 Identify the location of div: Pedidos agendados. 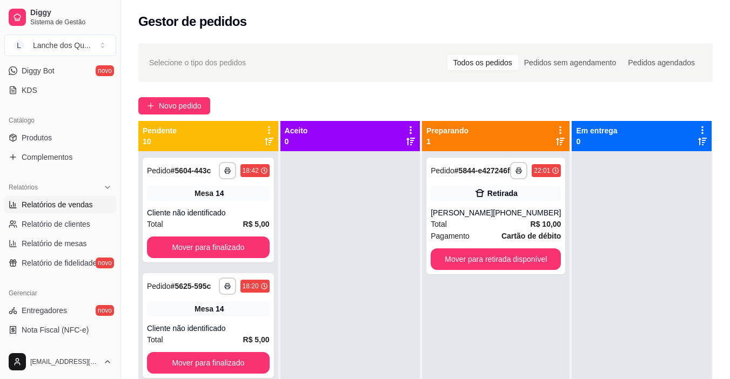
(661, 63).